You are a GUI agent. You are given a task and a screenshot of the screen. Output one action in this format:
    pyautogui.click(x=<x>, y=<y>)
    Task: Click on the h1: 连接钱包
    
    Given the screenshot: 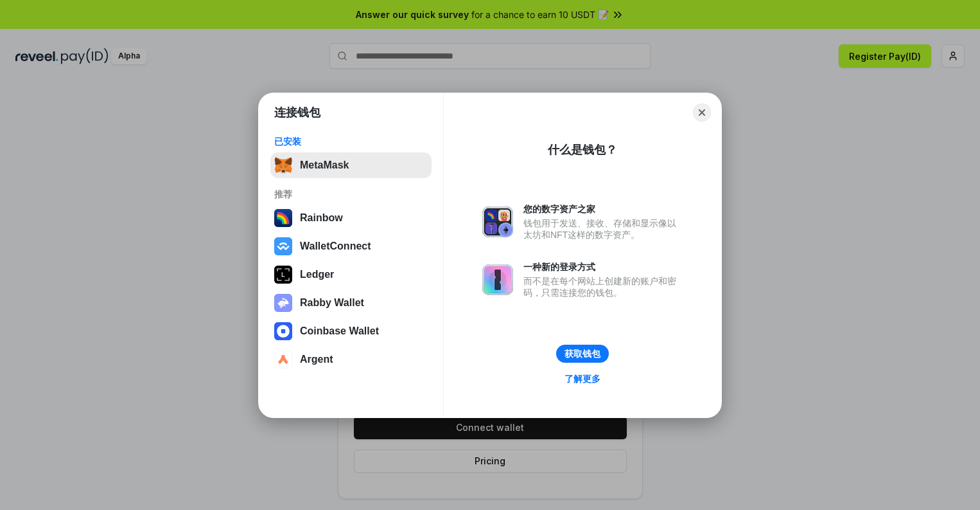 What is the action you would take?
    pyautogui.click(x=298, y=112)
    